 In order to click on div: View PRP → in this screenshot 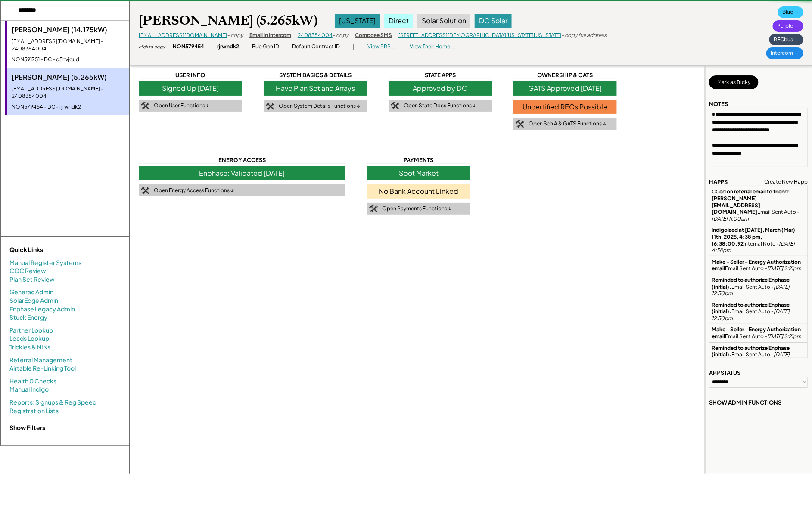, I will do `click(382, 46)`.